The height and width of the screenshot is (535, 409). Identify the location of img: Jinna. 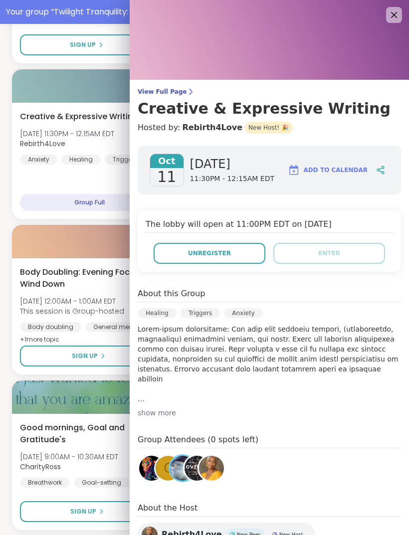
(182, 468).